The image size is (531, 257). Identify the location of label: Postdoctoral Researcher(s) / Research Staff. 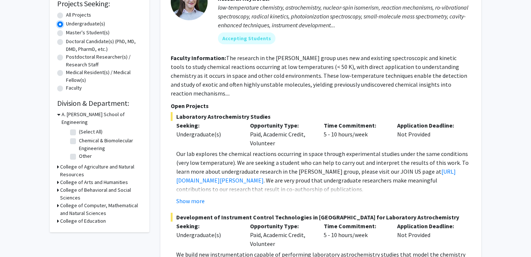
(104, 61).